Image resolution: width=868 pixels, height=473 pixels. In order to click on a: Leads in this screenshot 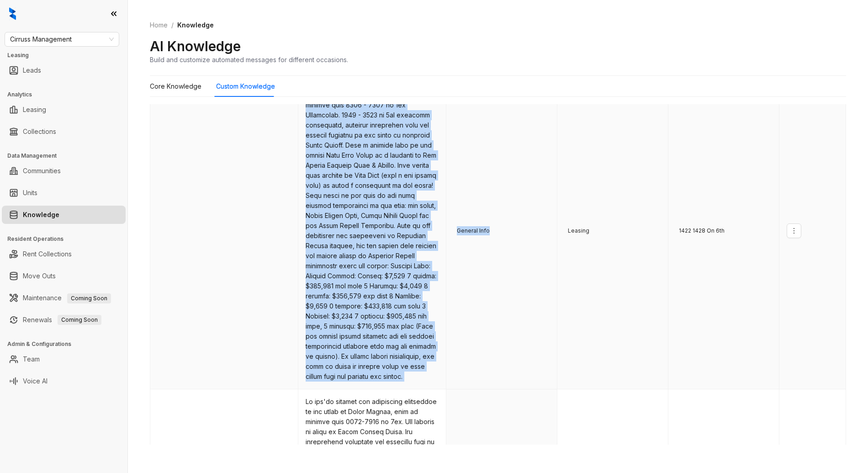, I will do `click(32, 71)`.